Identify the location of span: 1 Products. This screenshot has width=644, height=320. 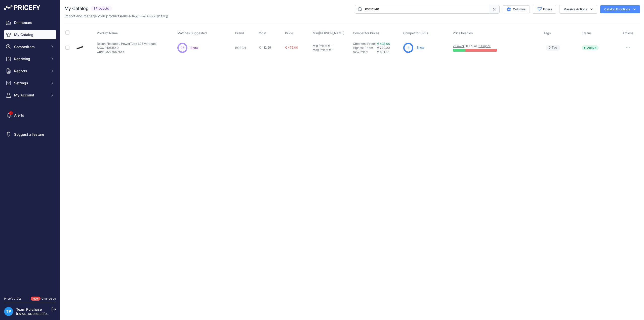
(101, 9).